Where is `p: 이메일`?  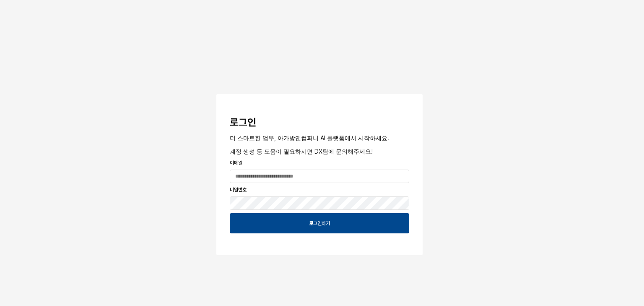 p: 이메일 is located at coordinates (319, 163).